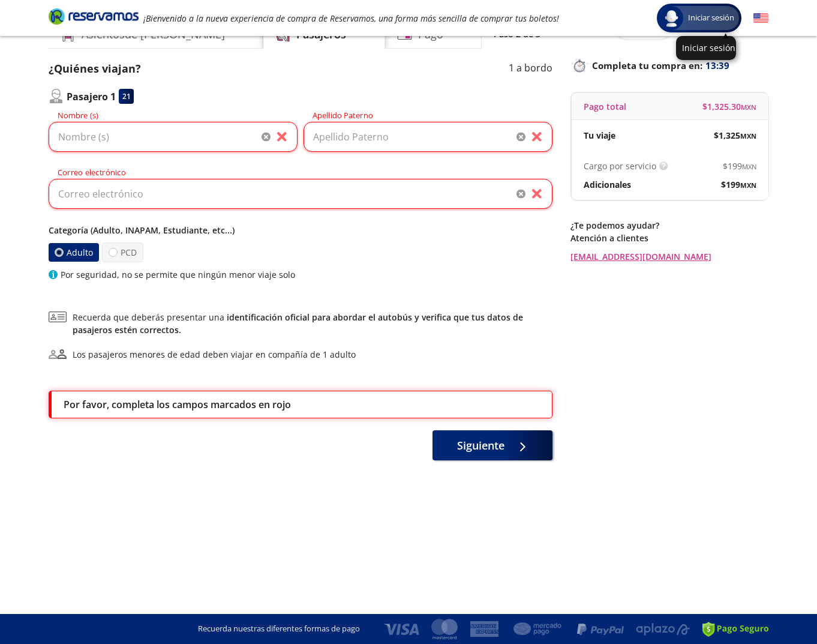 The height and width of the screenshot is (644, 817). I want to click on span: $ 1,325, so click(735, 135).